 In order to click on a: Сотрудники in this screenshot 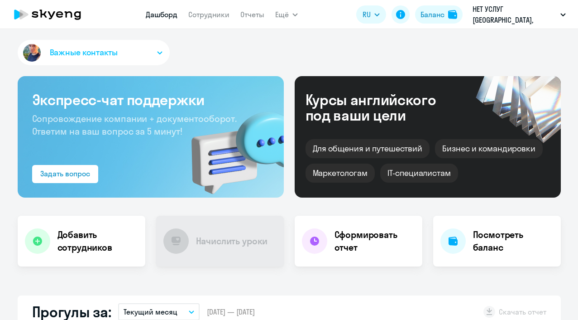, I will do `click(209, 14)`.